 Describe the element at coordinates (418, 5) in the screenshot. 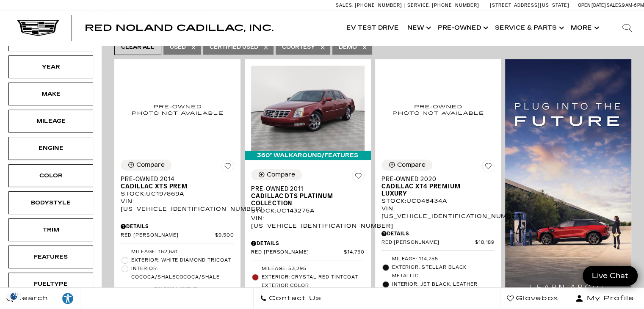

I see `span: Service:` at that location.